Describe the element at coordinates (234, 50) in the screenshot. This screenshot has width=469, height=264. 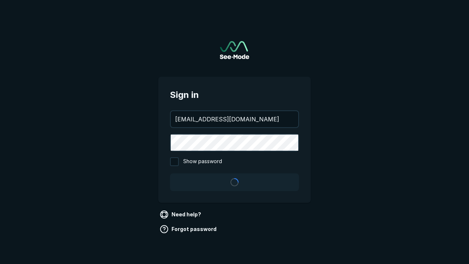
I see `a: Go to sign in` at that location.